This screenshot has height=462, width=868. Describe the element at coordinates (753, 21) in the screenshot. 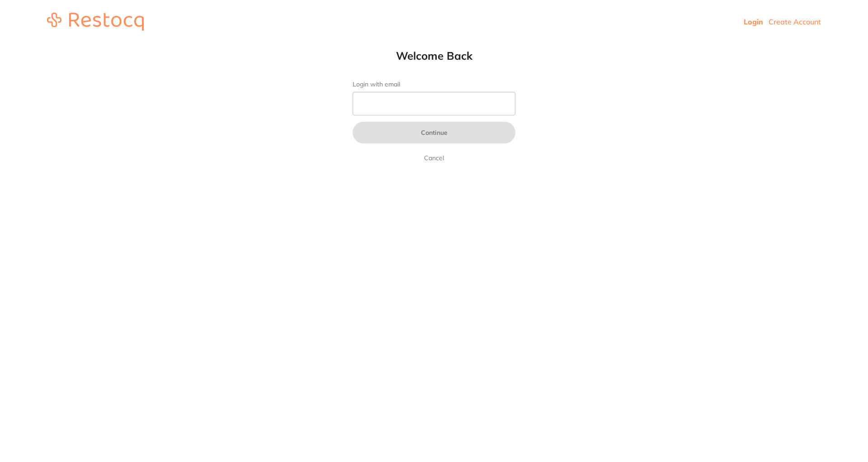

I see `a: Login` at that location.